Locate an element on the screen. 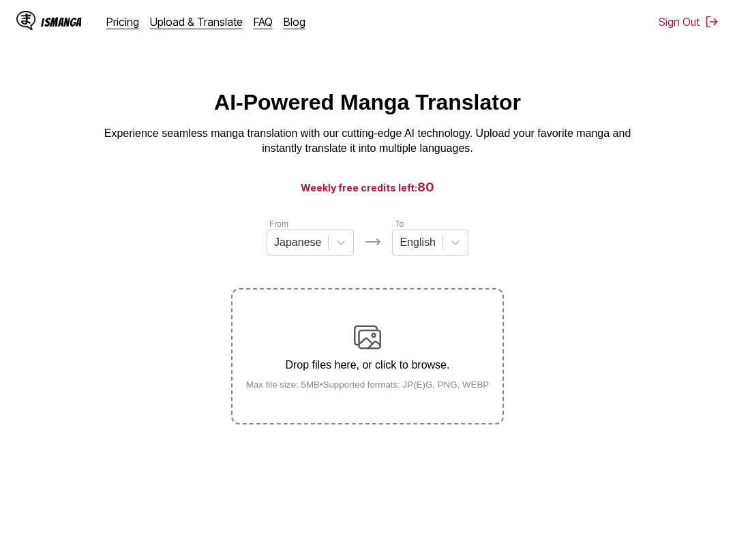 The image size is (735, 560). img: Languages icon is located at coordinates (373, 242).